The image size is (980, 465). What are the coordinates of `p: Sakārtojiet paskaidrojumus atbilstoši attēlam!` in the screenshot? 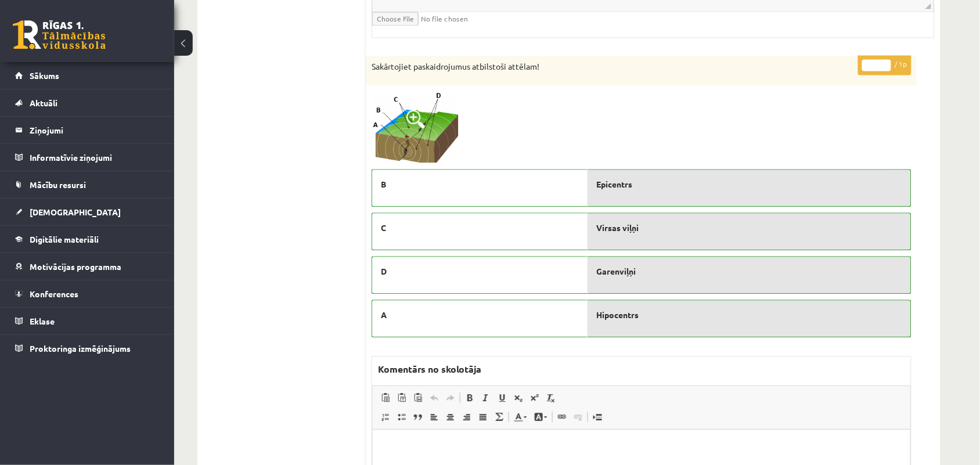 It's located at (612, 67).